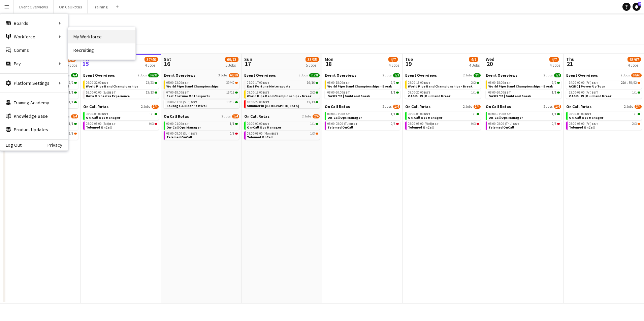  What do you see at coordinates (557, 76) in the screenshot?
I see `span: 3/3` at bounding box center [557, 76].